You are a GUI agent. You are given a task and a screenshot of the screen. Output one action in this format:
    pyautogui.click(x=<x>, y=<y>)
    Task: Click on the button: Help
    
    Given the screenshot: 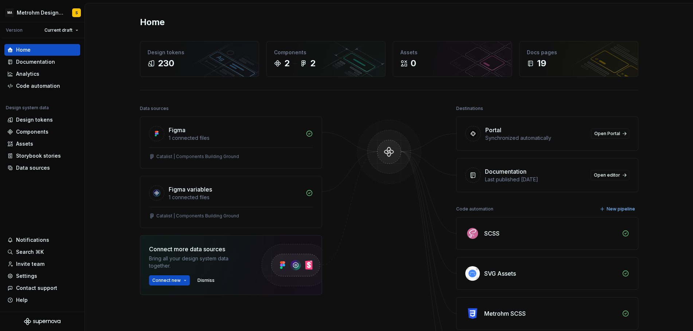 What is the action you would take?
    pyautogui.click(x=42, y=300)
    